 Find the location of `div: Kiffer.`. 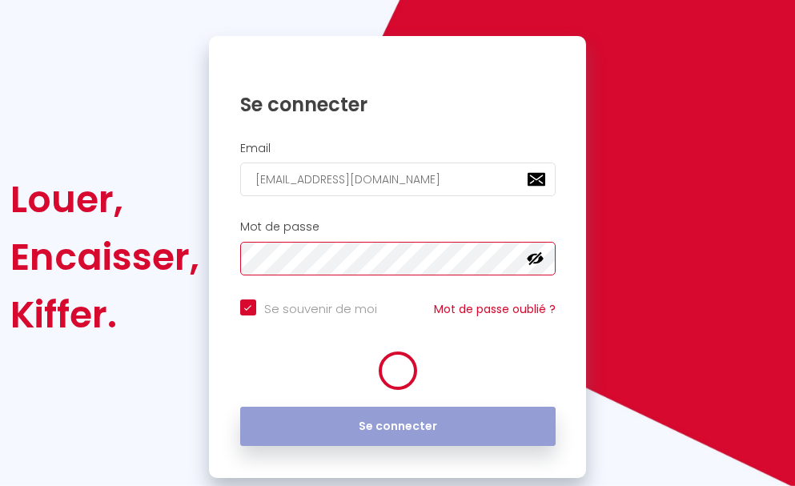

div: Kiffer. is located at coordinates (105, 314).